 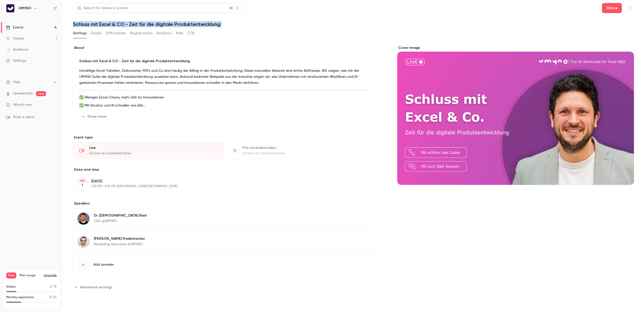 I want to click on li: help-dropdown-opener, so click(x=32, y=82).